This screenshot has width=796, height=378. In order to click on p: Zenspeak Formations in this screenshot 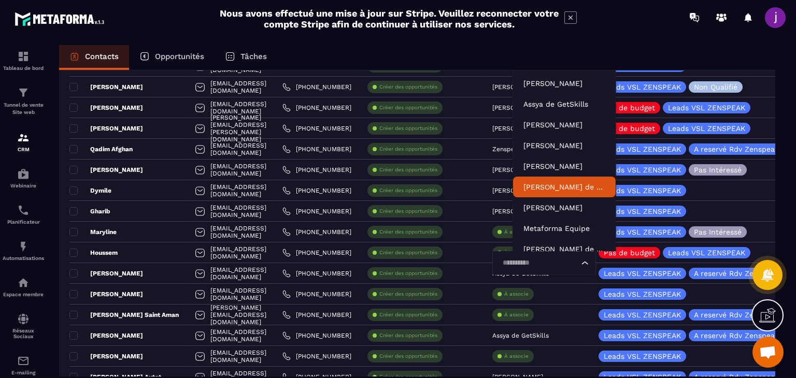, I will do `click(524, 149)`.